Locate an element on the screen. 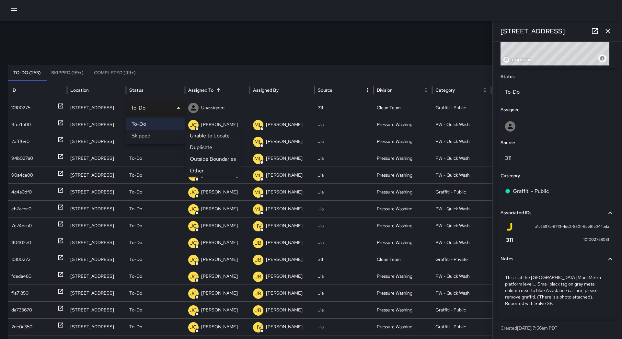 The height and width of the screenshot is (339, 622). li: Skipped is located at coordinates (155, 136).